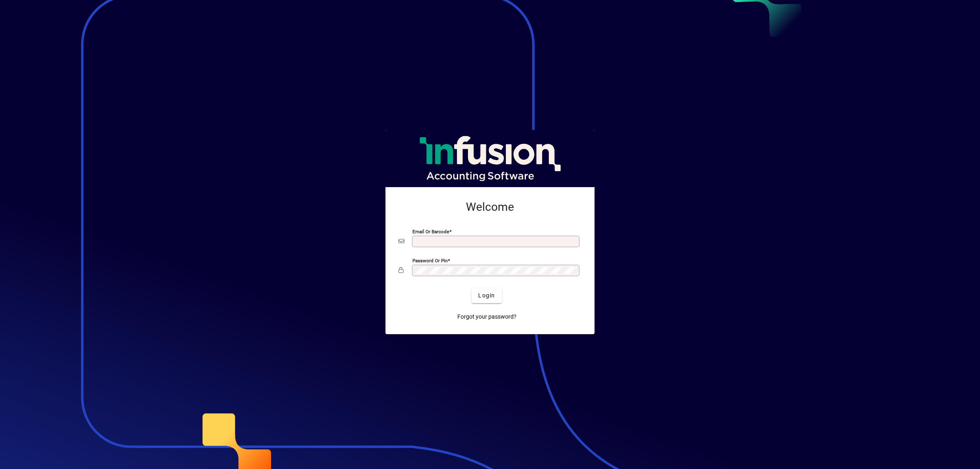 Image resolution: width=980 pixels, height=469 pixels. What do you see at coordinates (486, 296) in the screenshot?
I see `button: Login` at bounding box center [486, 296].